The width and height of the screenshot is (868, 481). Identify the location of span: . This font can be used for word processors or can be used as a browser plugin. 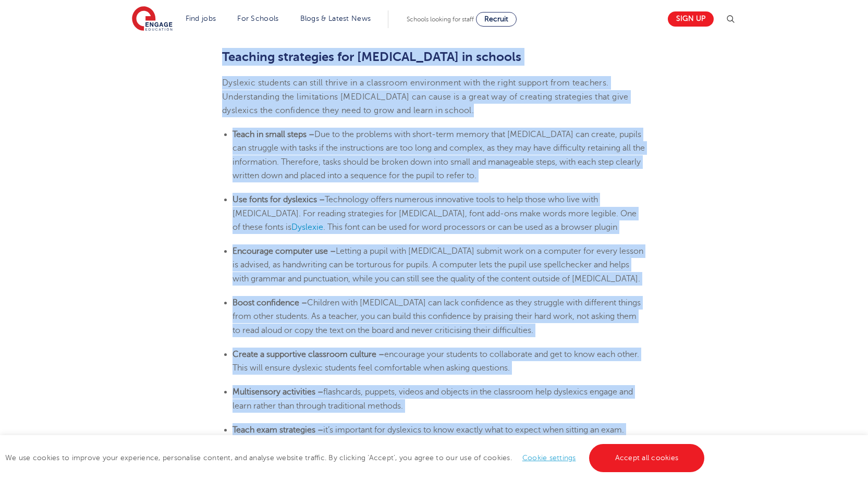
(470, 227).